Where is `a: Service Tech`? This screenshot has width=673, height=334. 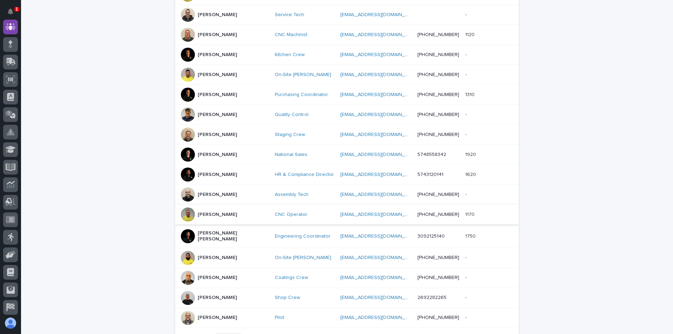
a: Service Tech is located at coordinates (289, 15).